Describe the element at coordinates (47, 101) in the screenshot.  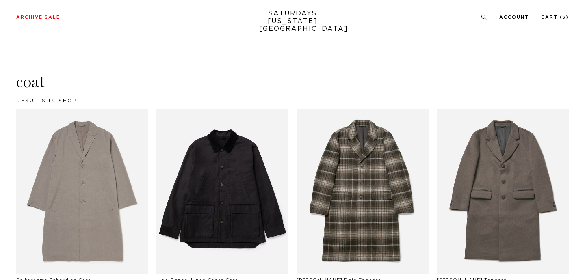
I see `span: results in shop` at that location.